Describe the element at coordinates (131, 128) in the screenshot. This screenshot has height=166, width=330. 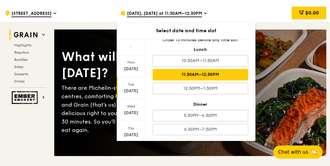
I see `div: Thu` at that location.